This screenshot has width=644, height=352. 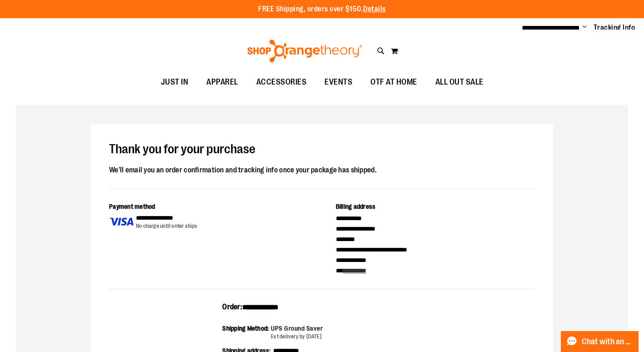 I want to click on span: ACCESSORIES, so click(x=281, y=82).